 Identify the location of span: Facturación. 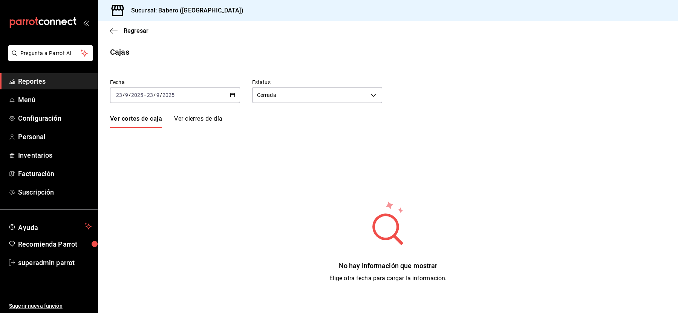
(55, 173).